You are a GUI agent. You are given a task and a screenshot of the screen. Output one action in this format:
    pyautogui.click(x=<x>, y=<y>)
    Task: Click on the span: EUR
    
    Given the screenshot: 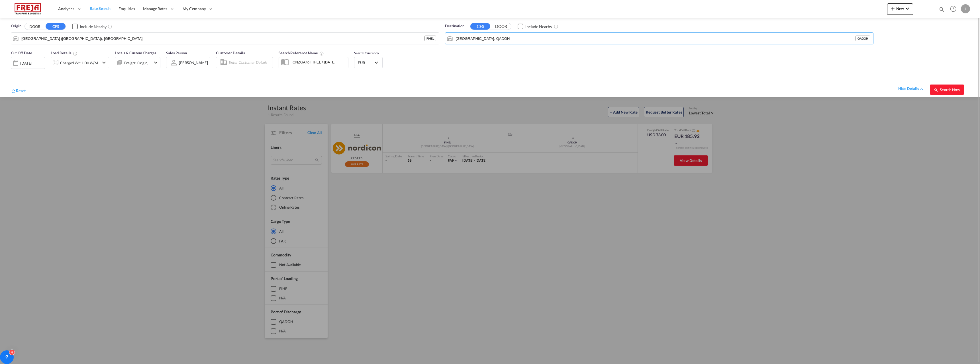 What is the action you would take?
    pyautogui.click(x=366, y=63)
    